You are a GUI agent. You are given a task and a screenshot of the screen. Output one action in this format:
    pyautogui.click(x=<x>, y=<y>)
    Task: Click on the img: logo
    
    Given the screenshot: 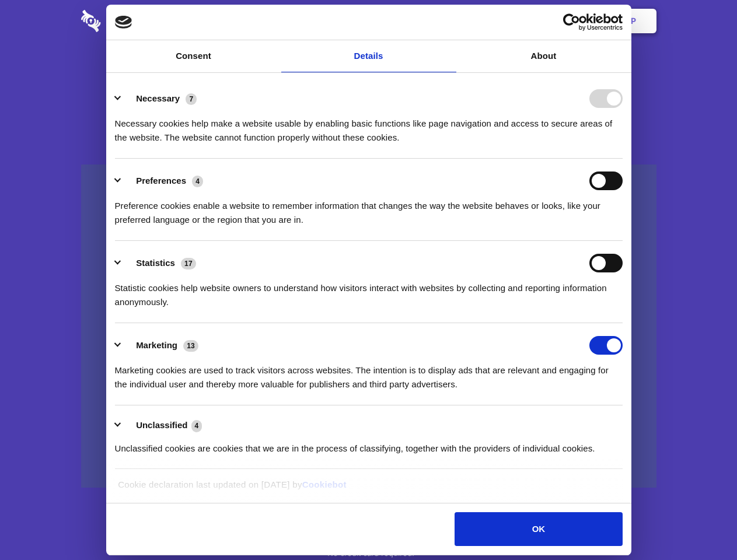 What is the action you would take?
    pyautogui.click(x=124, y=22)
    